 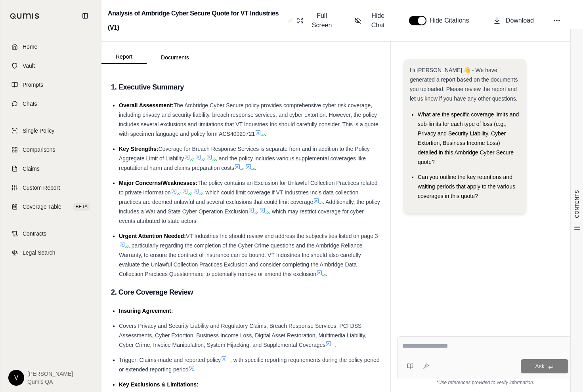 What do you see at coordinates (196, 21) in the screenshot?
I see `h2: Analysis of Ambridge Cyber Secure Quote for VT Industries (V1)` at bounding box center [196, 21].